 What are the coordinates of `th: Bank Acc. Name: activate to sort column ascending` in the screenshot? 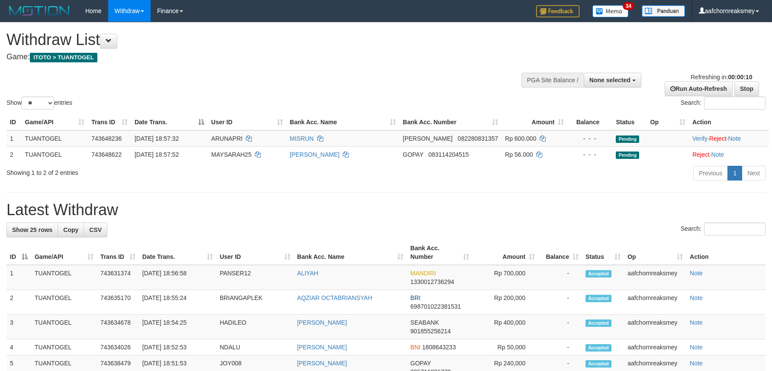 It's located at (343, 122).